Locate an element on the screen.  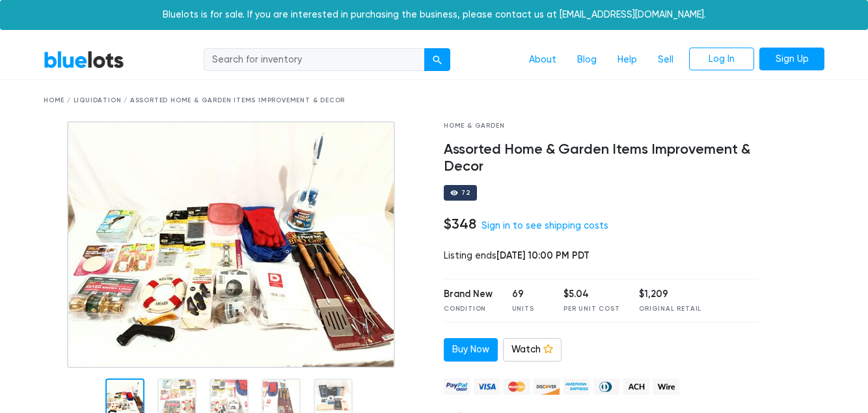
a: Sign in to see shipping costs is located at coordinates (544, 226).